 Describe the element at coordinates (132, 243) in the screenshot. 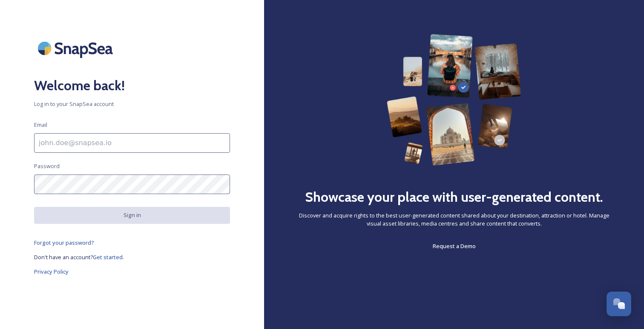

I see `a: Forgot your password?` at that location.